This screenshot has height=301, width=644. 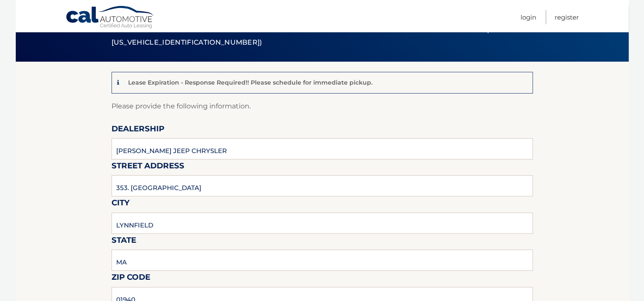 What do you see at coordinates (124, 242) in the screenshot?
I see `label: State` at bounding box center [124, 242].